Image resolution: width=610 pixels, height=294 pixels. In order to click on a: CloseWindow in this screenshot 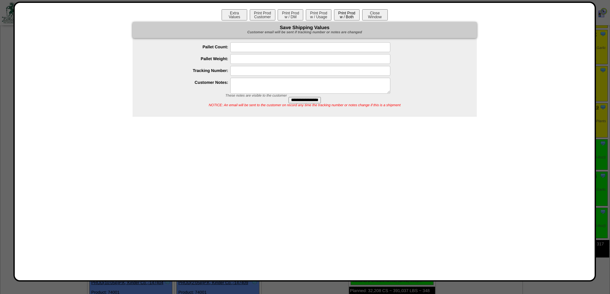, I will do `click(375, 17)`.